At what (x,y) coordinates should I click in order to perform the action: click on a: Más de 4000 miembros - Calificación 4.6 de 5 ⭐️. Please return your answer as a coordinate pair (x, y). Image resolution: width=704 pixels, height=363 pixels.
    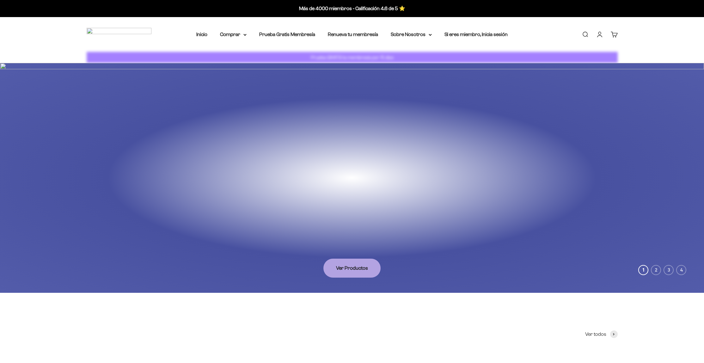
    Looking at the image, I should click on (352, 8).